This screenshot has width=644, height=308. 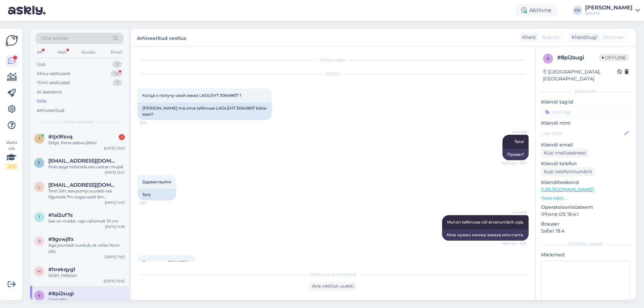 I want to click on div: Kõik, so click(x=42, y=101).